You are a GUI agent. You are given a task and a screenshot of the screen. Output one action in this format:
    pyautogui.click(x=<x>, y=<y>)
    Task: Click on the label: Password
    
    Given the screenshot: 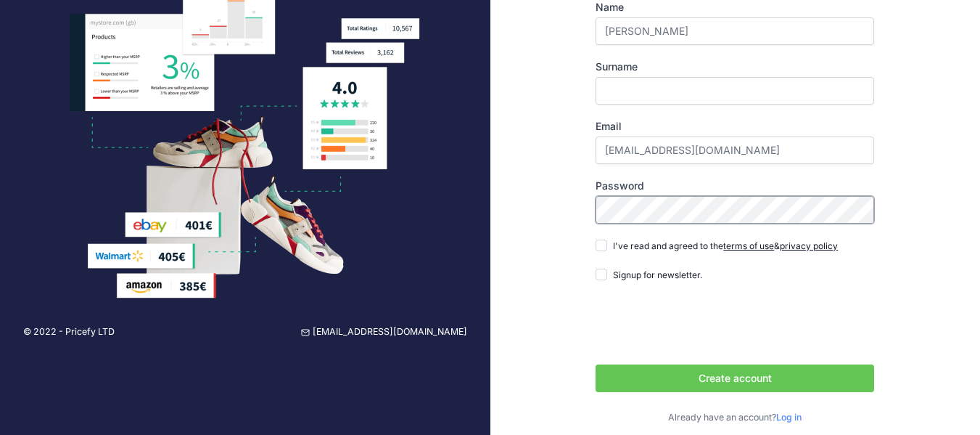 What is the action you would take?
    pyautogui.click(x=735, y=186)
    